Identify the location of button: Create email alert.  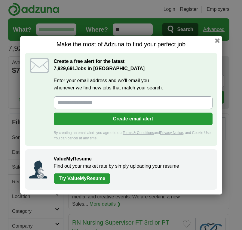
(133, 119).